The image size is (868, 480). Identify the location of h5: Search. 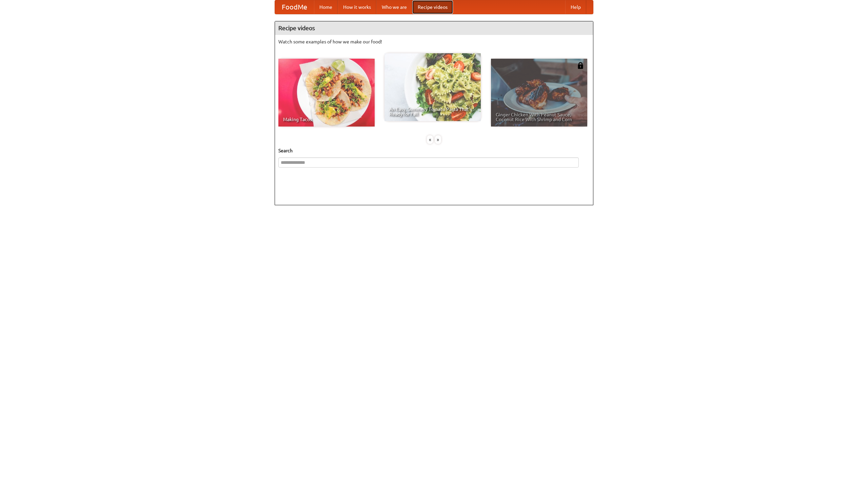
(434, 150).